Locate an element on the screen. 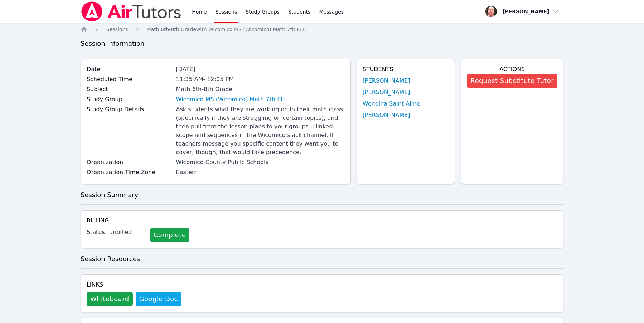 The height and width of the screenshot is (323, 644). h4: Actions is located at coordinates (512, 69).